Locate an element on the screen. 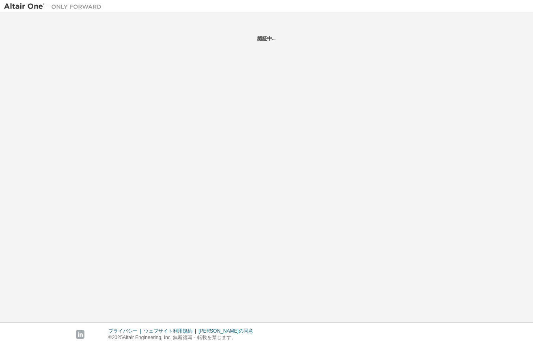 This screenshot has width=533, height=346. font: Altair Engineering, Inc. 無断複写・転載を禁じます。 is located at coordinates (179, 337).